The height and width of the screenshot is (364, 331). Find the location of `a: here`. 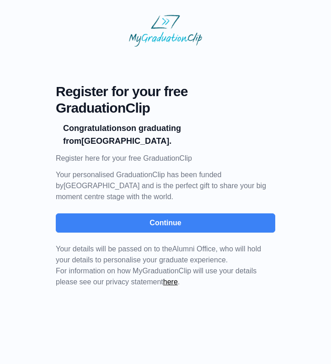

a: here is located at coordinates (171, 281).